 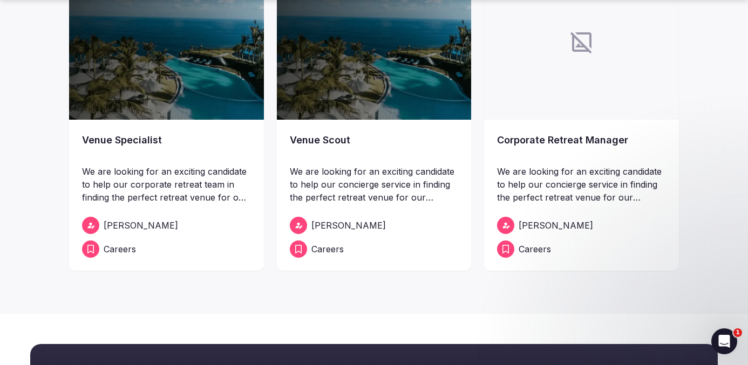 What do you see at coordinates (166, 185) in the screenshot?
I see `p: We are looking for an exciting candidate to help our corporate retreat team in finding the perfec...` at bounding box center [166, 185].